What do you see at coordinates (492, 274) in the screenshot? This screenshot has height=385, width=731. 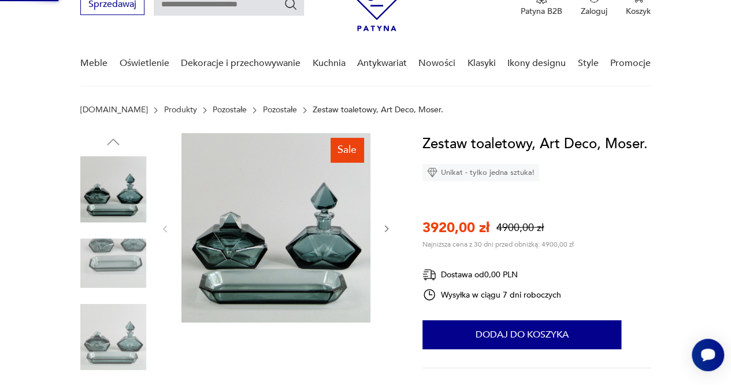 I see `div: Dostawa od 0,00 PLN` at bounding box center [492, 274].